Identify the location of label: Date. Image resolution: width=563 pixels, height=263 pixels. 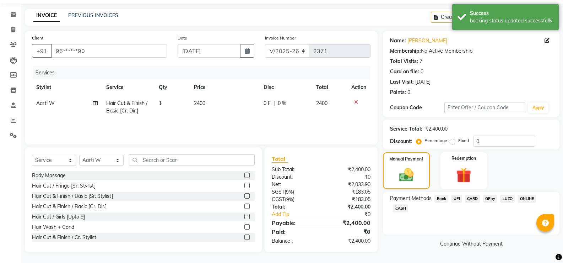
(182, 38).